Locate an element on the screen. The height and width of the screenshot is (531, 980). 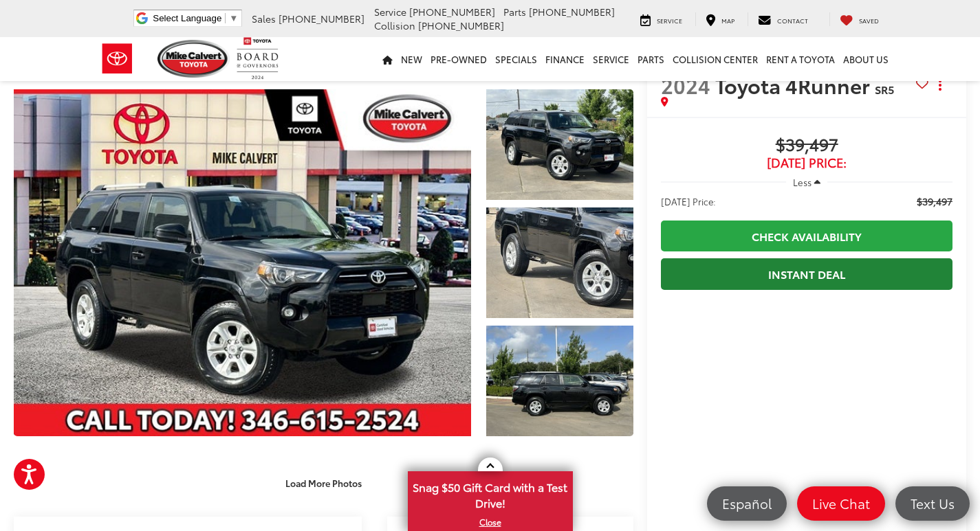
span: Saved is located at coordinates (869, 20).